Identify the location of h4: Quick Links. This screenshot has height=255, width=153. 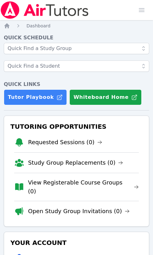
(76, 84).